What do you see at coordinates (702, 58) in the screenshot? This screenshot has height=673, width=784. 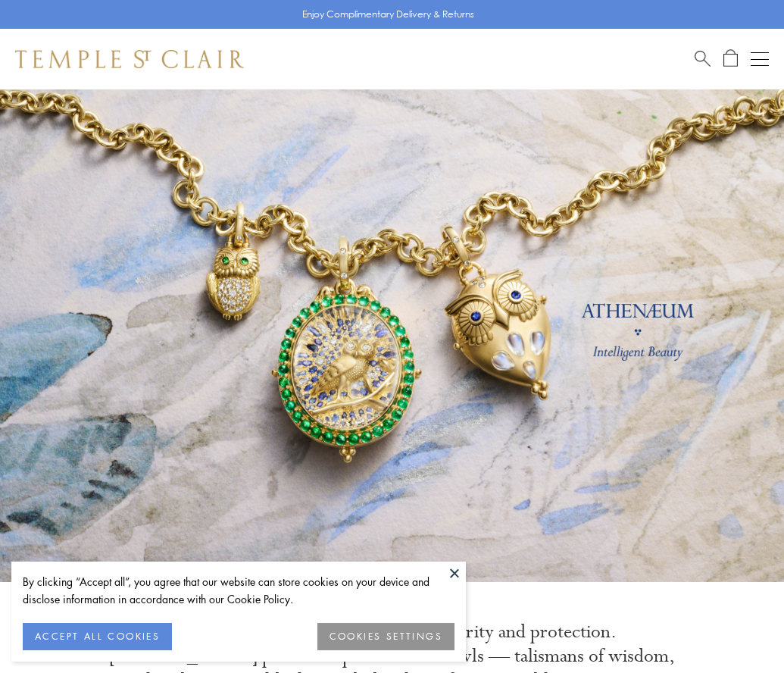 I see `a: Search` at bounding box center [702, 58].